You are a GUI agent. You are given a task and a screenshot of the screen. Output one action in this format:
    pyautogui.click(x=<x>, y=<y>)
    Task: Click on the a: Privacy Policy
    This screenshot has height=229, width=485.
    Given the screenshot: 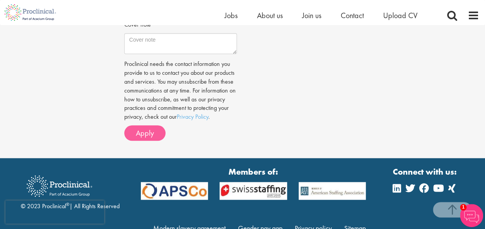 What is the action you would take?
    pyautogui.click(x=193, y=117)
    